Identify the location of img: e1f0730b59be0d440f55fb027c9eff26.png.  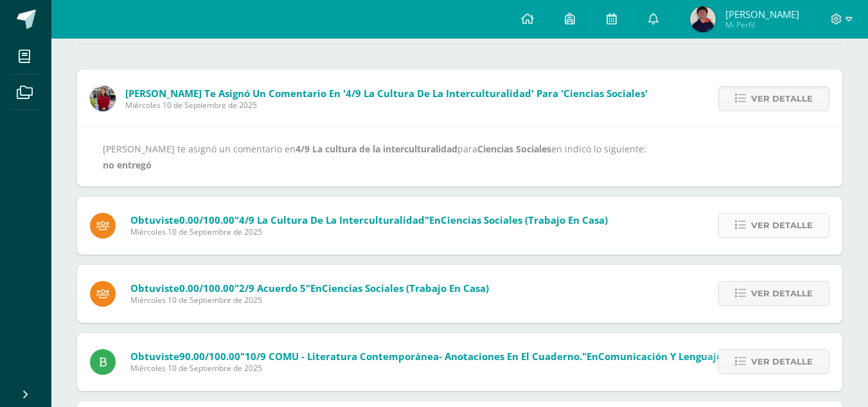
(103, 98).